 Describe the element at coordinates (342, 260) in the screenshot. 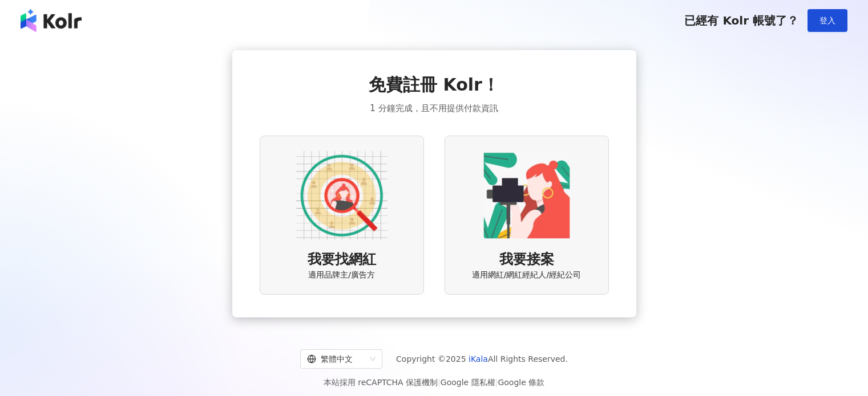

I see `span: 我要找網紅` at that location.